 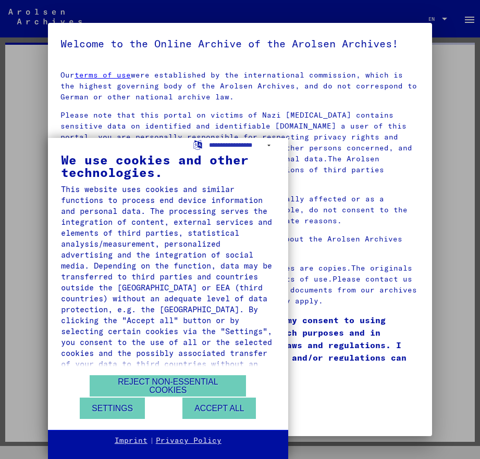 What do you see at coordinates (112, 408) in the screenshot?
I see `button: Settings` at bounding box center [112, 408].